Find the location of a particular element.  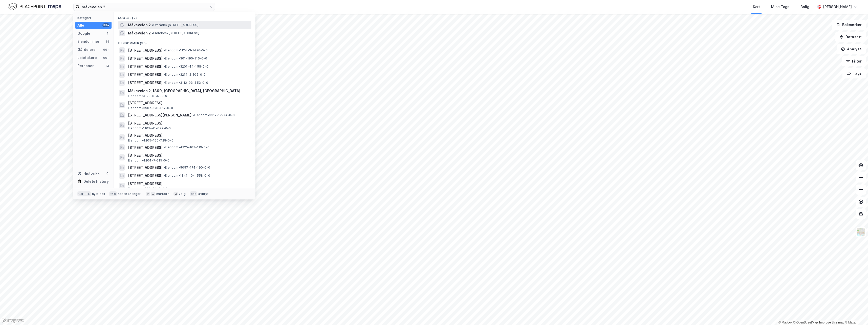

button: Analyse is located at coordinates (851, 49).